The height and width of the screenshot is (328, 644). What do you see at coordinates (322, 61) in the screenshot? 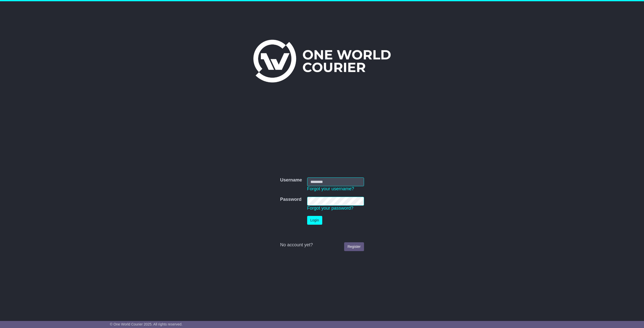
I see `img: One World` at bounding box center [322, 61].